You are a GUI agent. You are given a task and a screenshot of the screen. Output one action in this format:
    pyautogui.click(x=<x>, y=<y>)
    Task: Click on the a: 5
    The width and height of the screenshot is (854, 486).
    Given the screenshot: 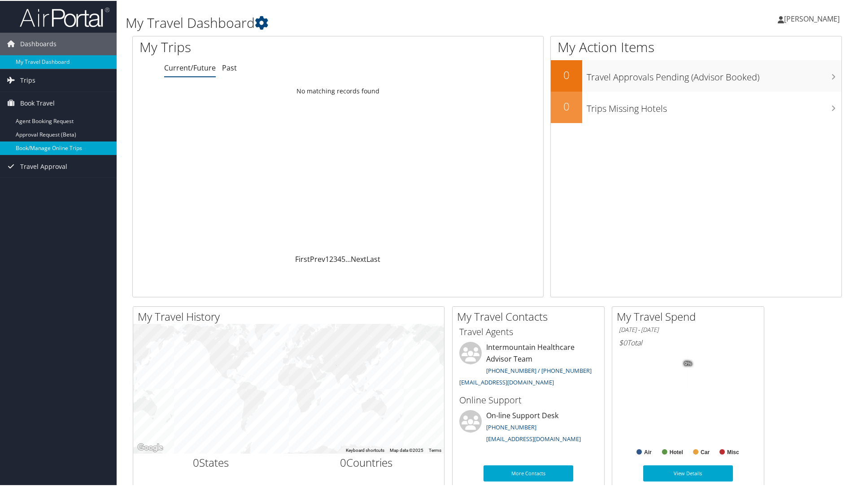 What is the action you would take?
    pyautogui.click(x=343, y=258)
    